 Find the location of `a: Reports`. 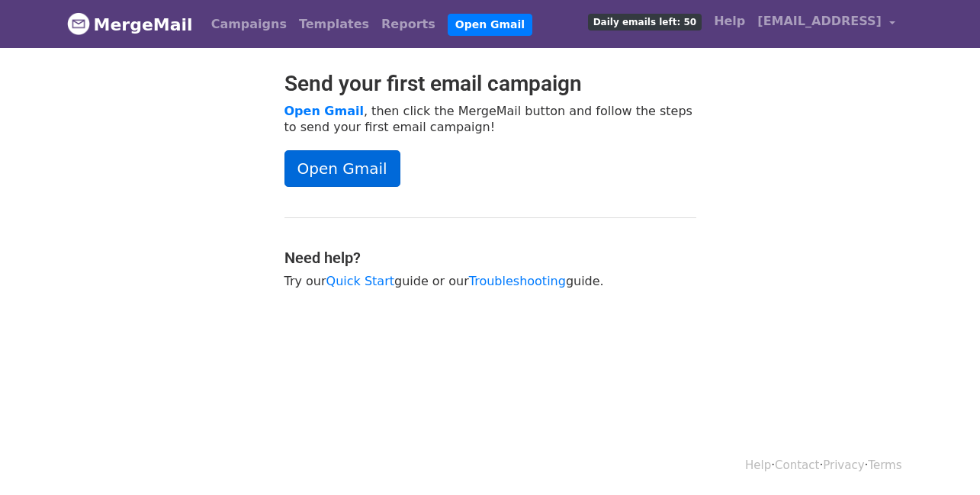

a: Reports is located at coordinates (408, 25).